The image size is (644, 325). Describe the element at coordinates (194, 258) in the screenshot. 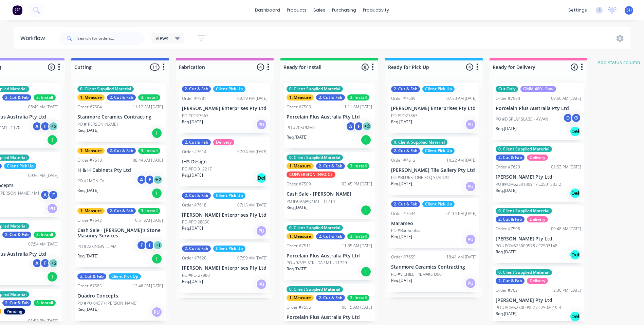

I see `div: Order #7620` at that location.